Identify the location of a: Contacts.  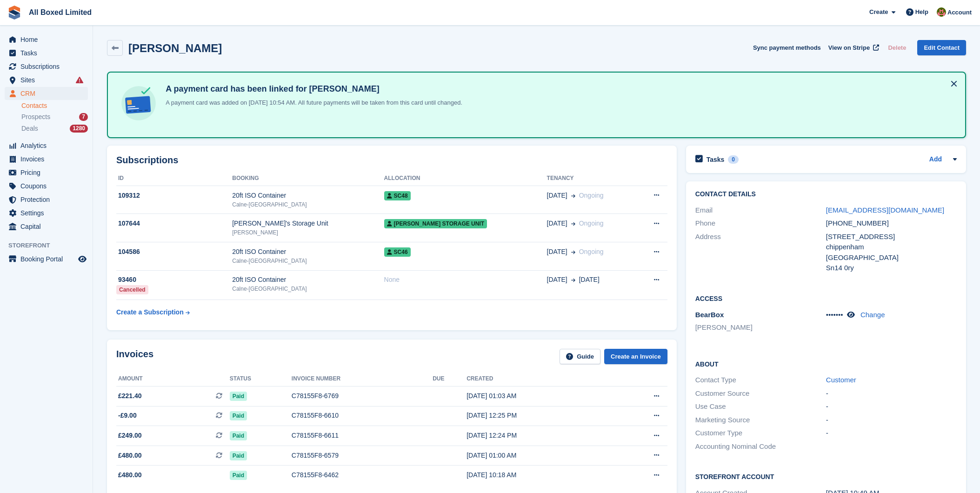
(54, 105).